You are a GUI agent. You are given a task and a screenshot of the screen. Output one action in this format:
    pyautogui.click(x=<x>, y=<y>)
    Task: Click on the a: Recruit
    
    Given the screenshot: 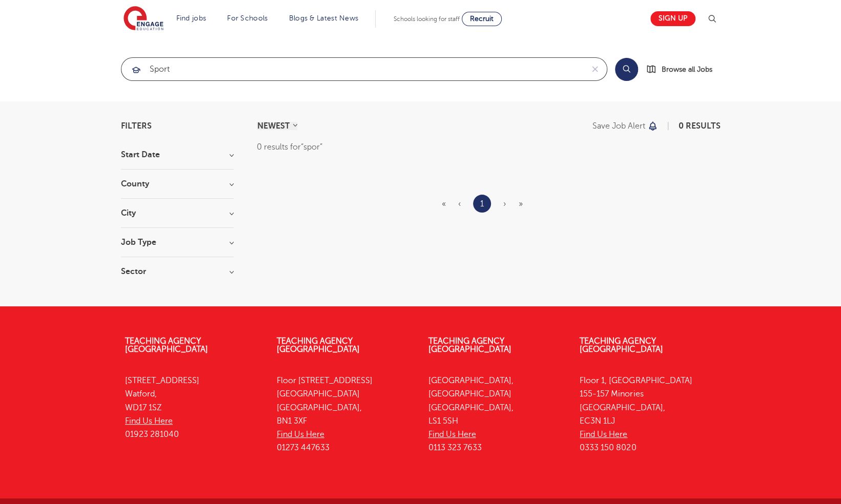 What is the action you would take?
    pyautogui.click(x=482, y=19)
    